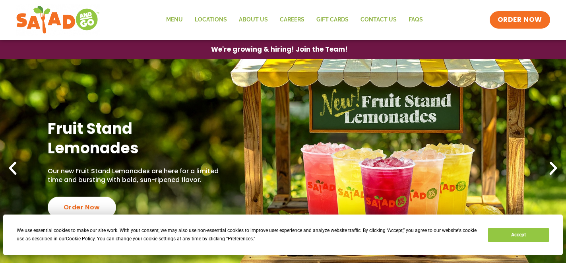 The width and height of the screenshot is (566, 263). Describe the element at coordinates (58, 20) in the screenshot. I see `img: new-SAG-logo-768×292` at that location.